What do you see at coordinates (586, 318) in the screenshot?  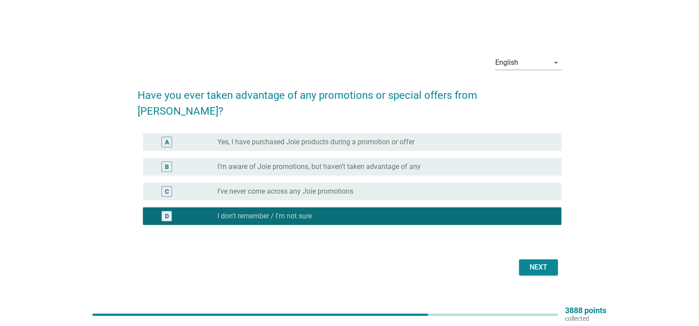 I see `p: collected` at bounding box center [586, 318].